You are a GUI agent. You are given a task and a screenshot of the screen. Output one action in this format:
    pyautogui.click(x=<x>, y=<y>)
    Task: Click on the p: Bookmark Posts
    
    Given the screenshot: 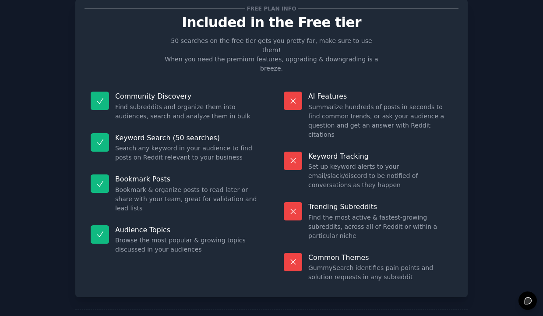 What is the action you would take?
    pyautogui.click(x=187, y=179)
    